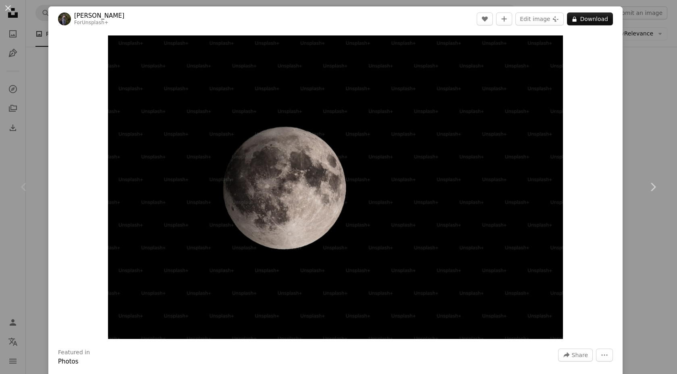 This screenshot has width=677, height=374. I want to click on button: Download, so click(590, 19).